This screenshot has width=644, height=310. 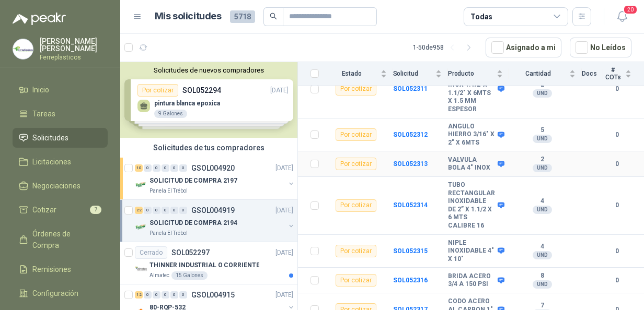 What do you see at coordinates (542, 130) in the screenshot?
I see `b: 5` at bounding box center [542, 130].